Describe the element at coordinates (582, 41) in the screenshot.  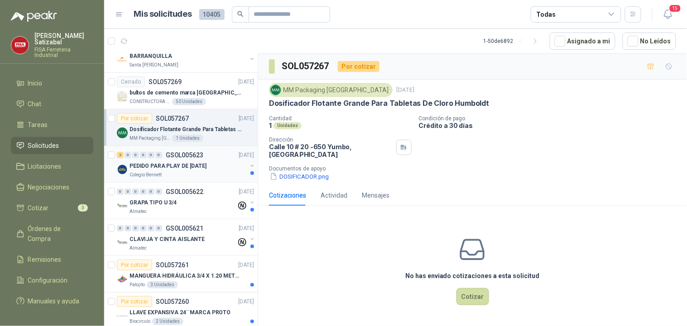
I see `button: Asignado a mi` at that location.